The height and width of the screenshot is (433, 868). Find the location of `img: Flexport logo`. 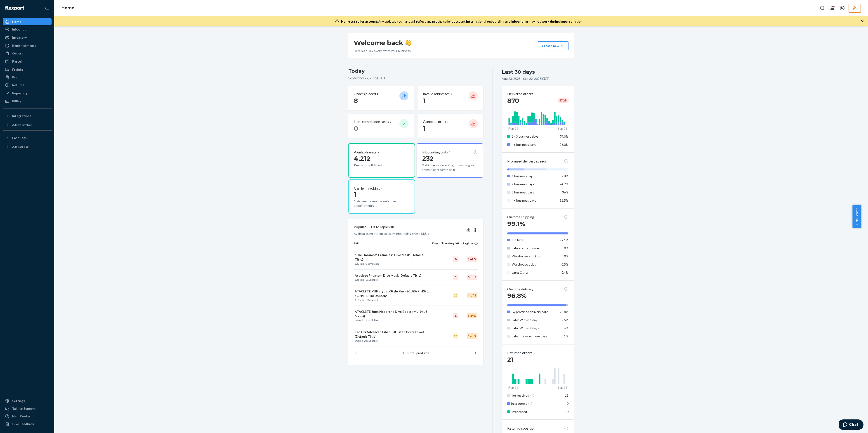

img: Flexport logo is located at coordinates (14, 8).